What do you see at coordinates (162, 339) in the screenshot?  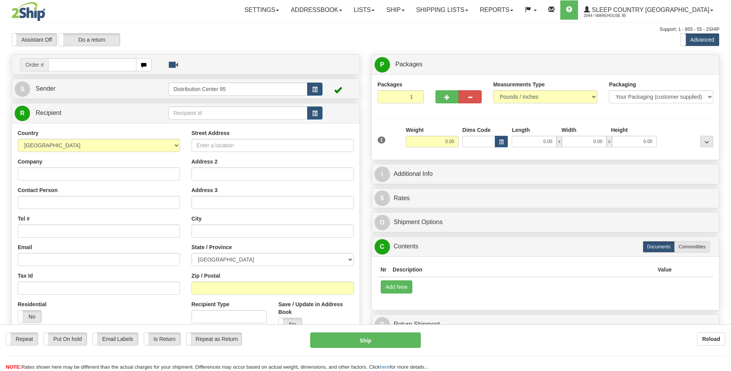 I see `label: Is Return` at bounding box center [162, 339].